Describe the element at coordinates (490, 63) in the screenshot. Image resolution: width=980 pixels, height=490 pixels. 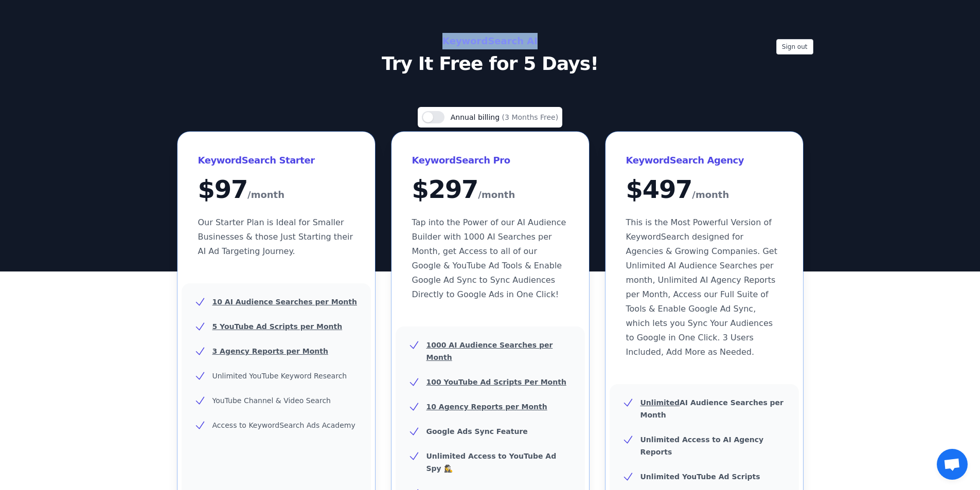
I see `p: Try It Free for 5 Days!` at that location.